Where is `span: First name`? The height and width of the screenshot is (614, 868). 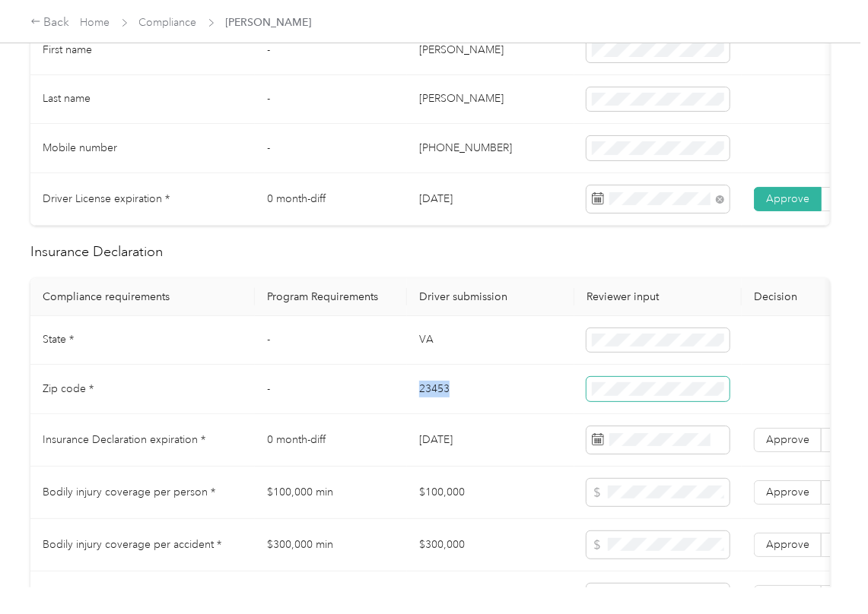
span: First name is located at coordinates (67, 50).